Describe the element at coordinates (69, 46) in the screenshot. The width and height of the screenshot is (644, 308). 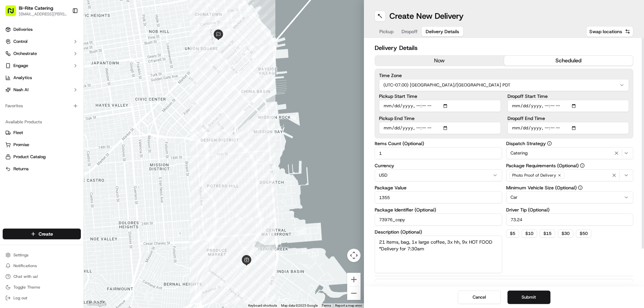
I see `input: Got a question? Start typing here...` at that location.